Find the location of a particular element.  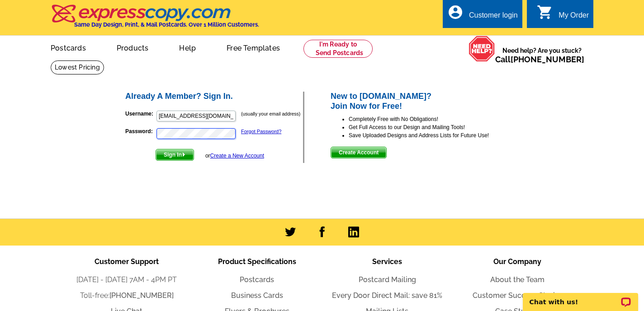

a: Forgot Password? is located at coordinates (261, 131).